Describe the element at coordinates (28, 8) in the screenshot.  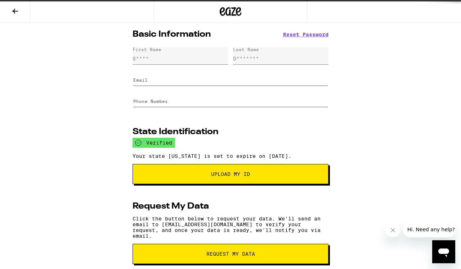
I see `span: Hi. Need any help?` at that location.